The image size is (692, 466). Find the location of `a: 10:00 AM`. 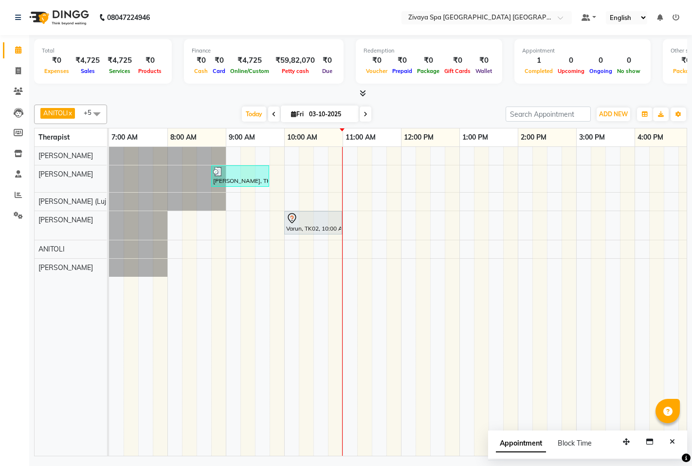

a: 10:00 AM is located at coordinates (302, 137).